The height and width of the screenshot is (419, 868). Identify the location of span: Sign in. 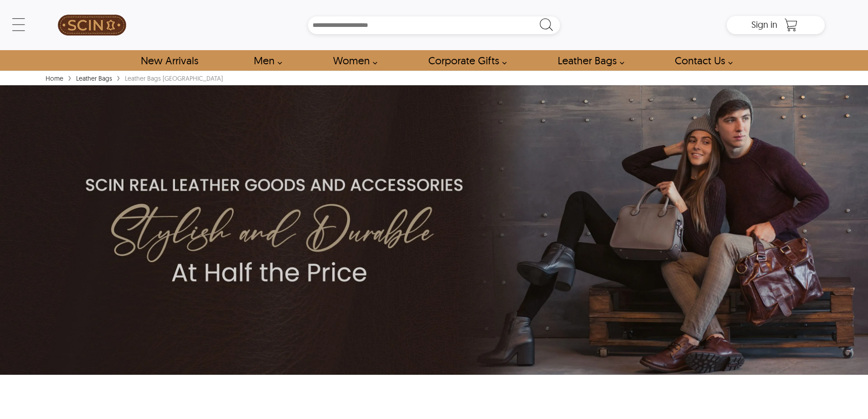
(764, 24).